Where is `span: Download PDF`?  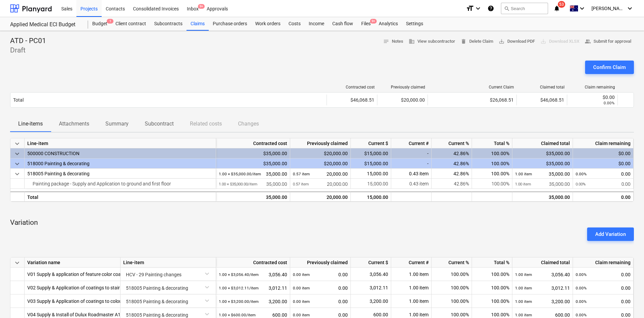 span: Download PDF is located at coordinates (516, 42).